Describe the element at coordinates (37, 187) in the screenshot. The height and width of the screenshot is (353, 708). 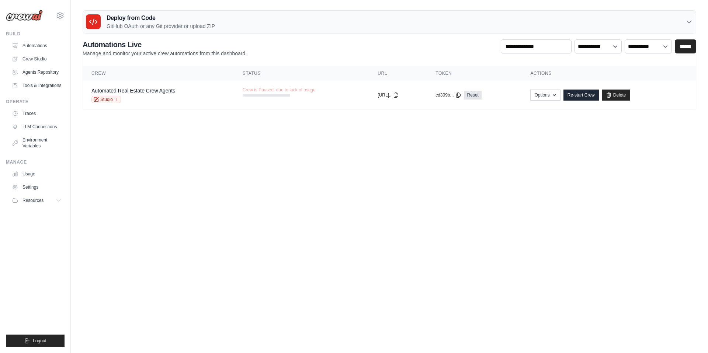
I see `a: Settings` at that location.